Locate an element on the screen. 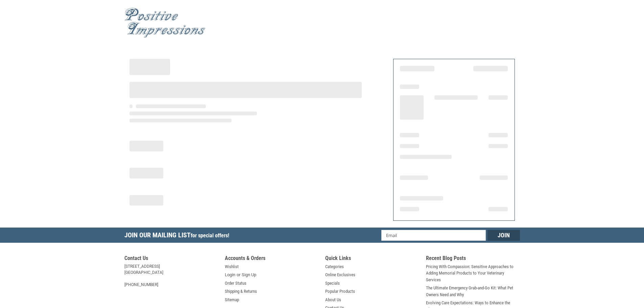 The width and height of the screenshot is (644, 308). span: for special offers! is located at coordinates (210, 235).